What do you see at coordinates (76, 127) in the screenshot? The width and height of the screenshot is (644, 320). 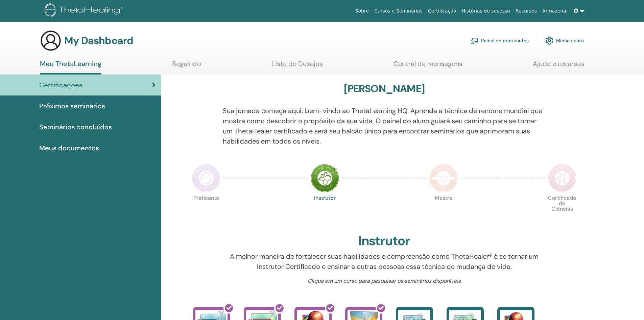 I see `span: Seminários concluídos` at bounding box center [76, 127].